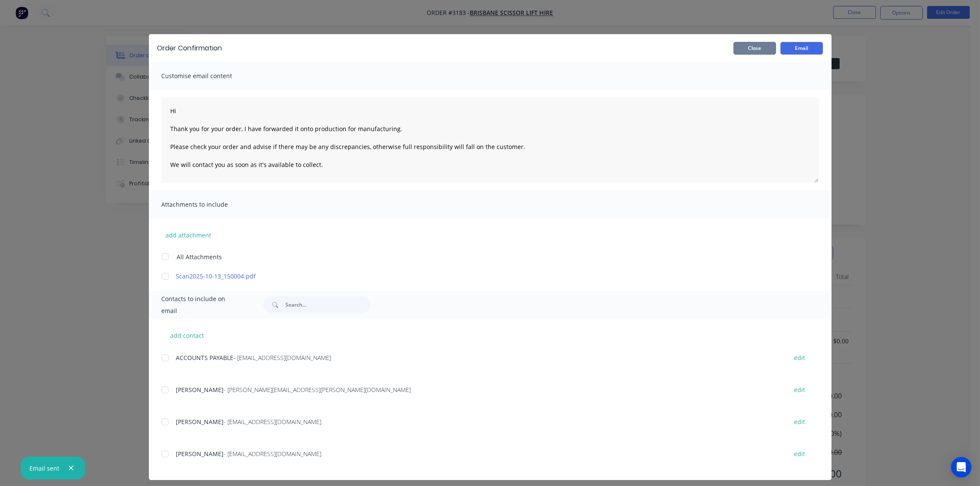 This screenshot has height=486, width=980. What do you see at coordinates (44, 468) in the screenshot?
I see `div: Email sent` at bounding box center [44, 468].